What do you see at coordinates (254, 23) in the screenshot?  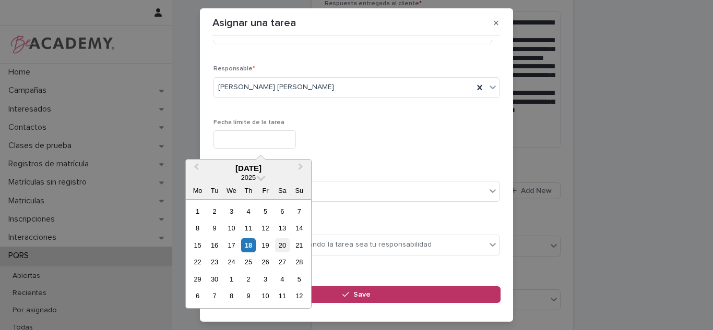 I see `p: Asignar una tarea` at bounding box center [254, 23].